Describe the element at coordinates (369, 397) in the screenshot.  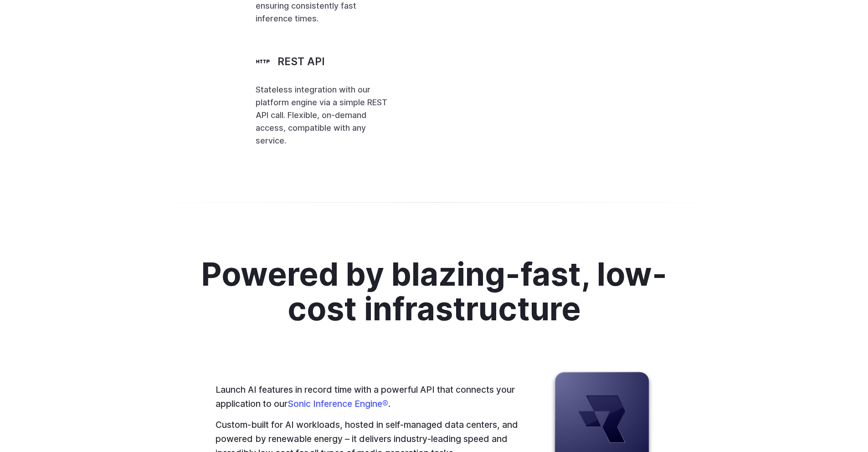
I see `p: Launch AI features in record time with a powerful API that connects your application to our .` at that location.